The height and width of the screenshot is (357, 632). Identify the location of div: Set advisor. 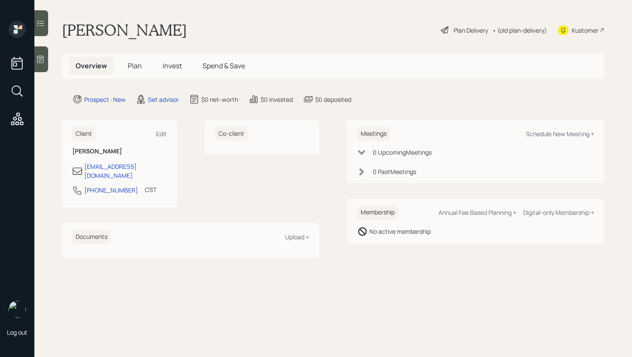
(163, 99).